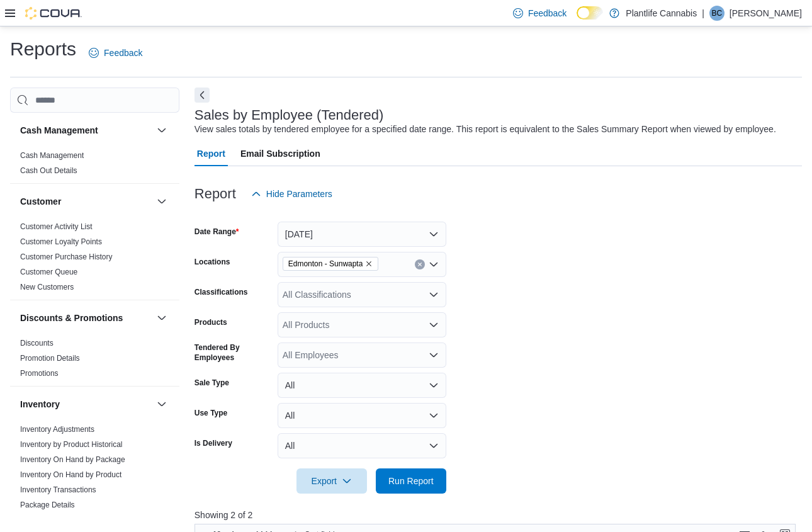  I want to click on span: Discounts, so click(36, 343).